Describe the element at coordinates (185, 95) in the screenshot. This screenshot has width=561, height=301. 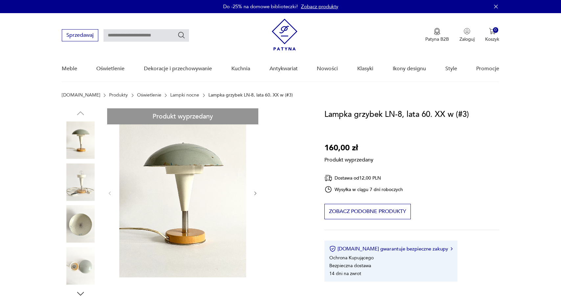
I see `a: Lampki nocne` at that location.